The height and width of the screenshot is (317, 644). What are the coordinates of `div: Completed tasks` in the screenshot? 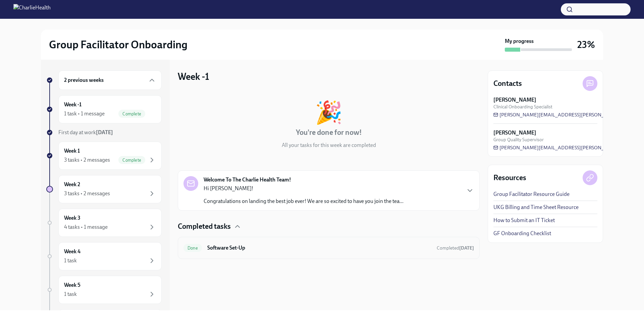 It's located at (329, 226).